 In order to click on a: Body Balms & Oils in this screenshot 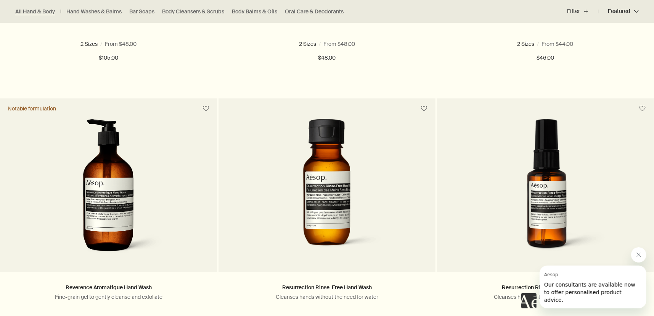, I will do `click(254, 11)`.